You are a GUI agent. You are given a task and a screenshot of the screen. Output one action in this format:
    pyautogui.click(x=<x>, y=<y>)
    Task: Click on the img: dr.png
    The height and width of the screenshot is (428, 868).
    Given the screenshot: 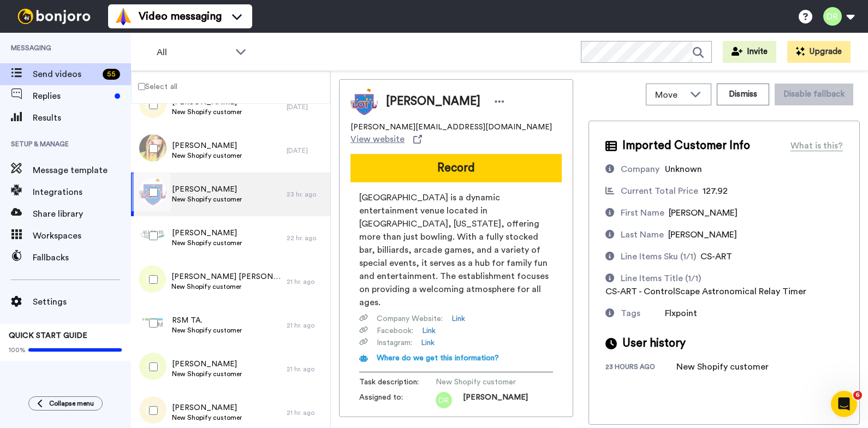 What is the action you would take?
    pyautogui.click(x=444, y=400)
    